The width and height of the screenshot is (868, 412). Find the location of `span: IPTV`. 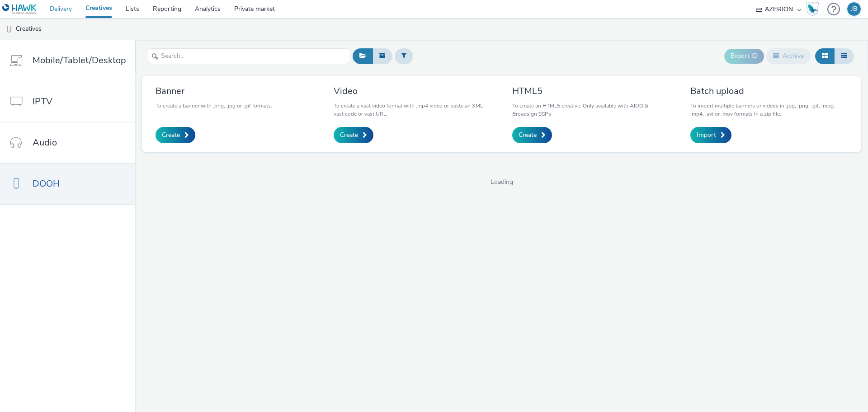

span: IPTV is located at coordinates (42, 101).